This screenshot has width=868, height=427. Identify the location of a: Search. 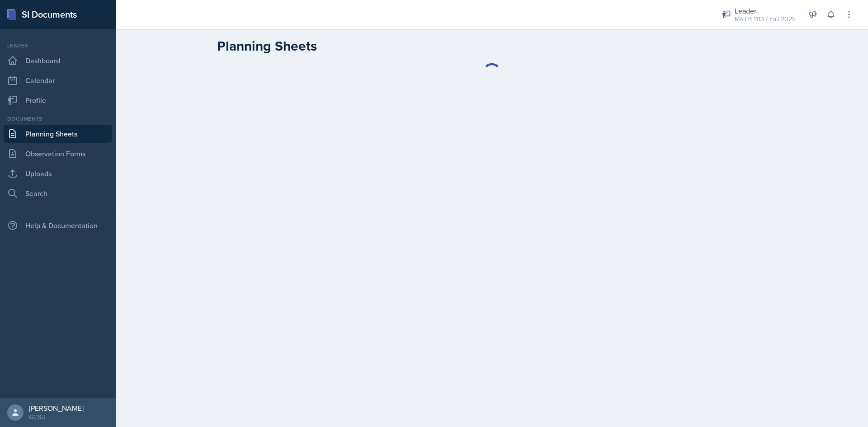
(58, 193).